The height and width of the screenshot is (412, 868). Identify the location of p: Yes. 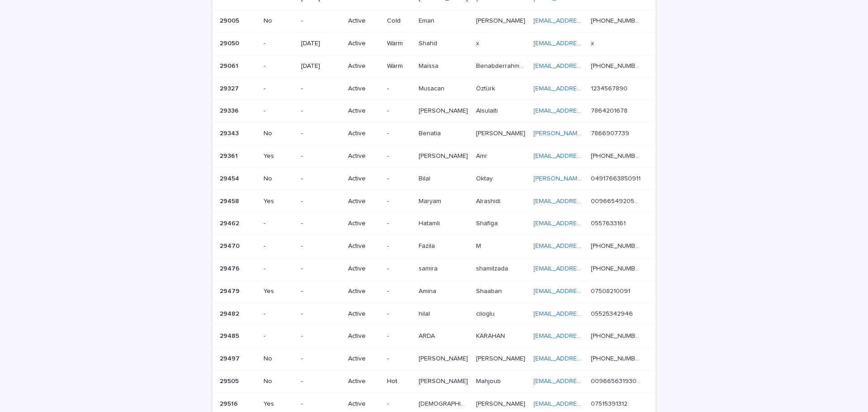
(279, 202).